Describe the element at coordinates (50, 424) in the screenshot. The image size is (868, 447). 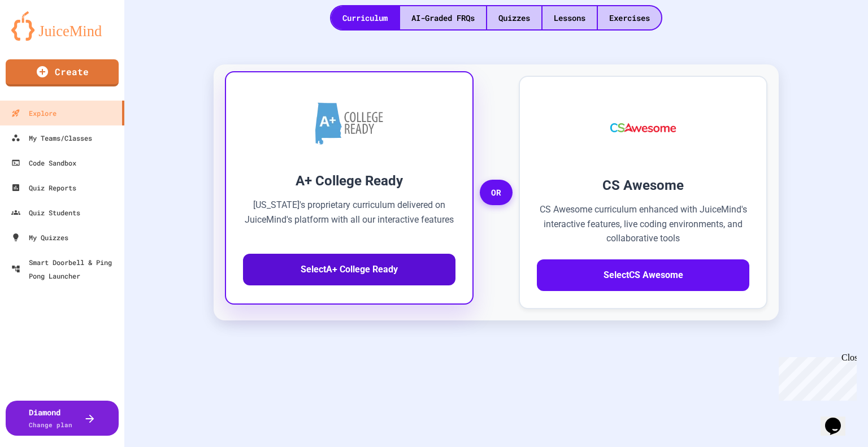
I see `span: Change plan` at that location.